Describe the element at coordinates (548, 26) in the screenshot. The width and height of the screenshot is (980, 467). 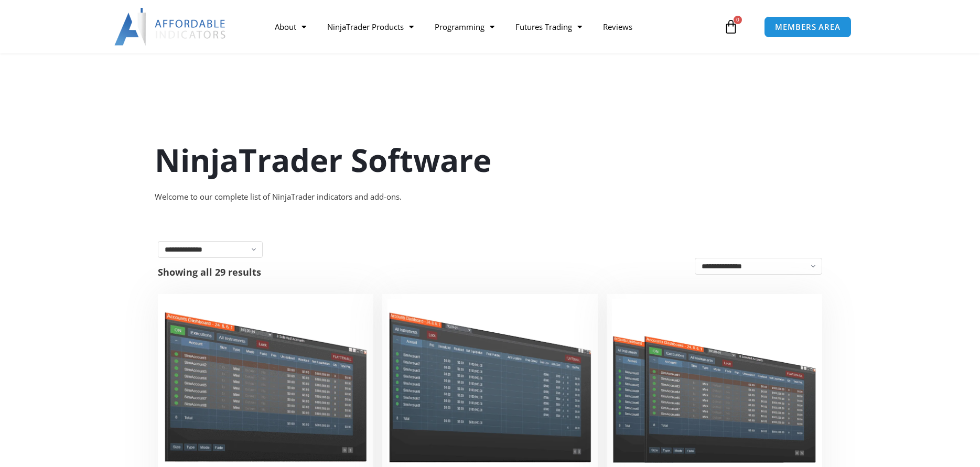
I see `a: Futures Trading` at that location.